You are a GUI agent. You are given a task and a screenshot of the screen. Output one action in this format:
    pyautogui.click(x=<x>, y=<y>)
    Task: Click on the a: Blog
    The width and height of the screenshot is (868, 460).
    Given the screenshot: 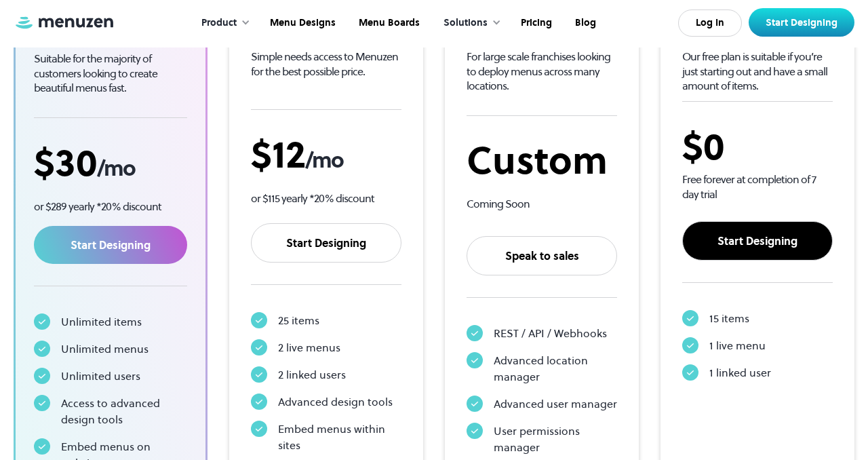 What is the action you would take?
    pyautogui.click(x=584, y=23)
    